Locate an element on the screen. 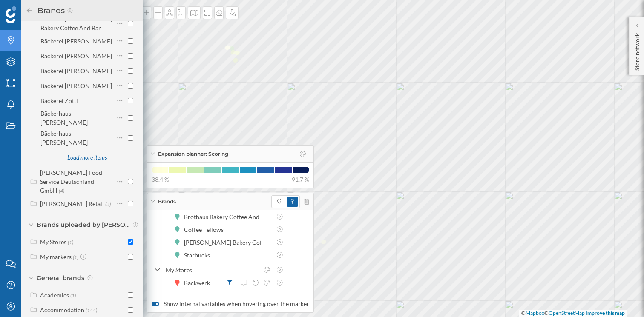  span: (144) is located at coordinates (91, 310).